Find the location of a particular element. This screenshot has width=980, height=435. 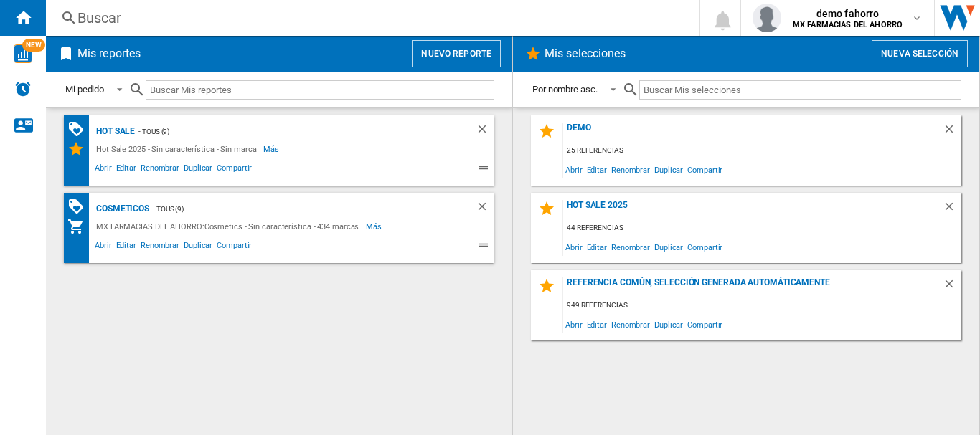

button: Nuevo reporte is located at coordinates (457, 54).